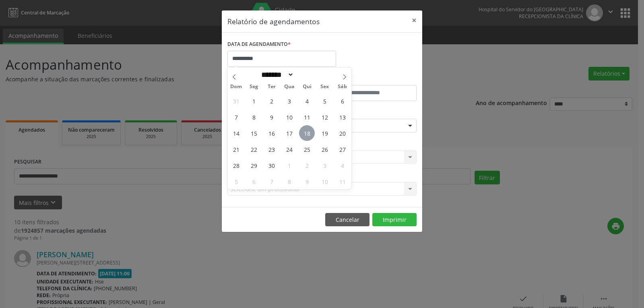  I want to click on span: Setembro 24, 2025, so click(289, 149).